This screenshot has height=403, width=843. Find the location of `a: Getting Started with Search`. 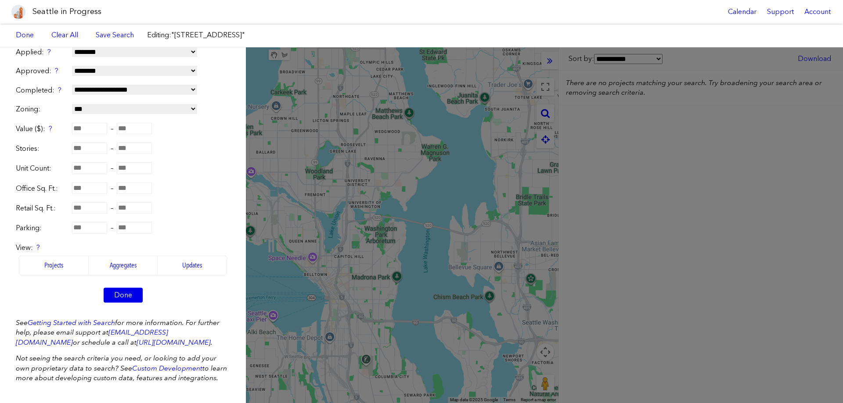

a: Getting Started with Search is located at coordinates (71, 323).